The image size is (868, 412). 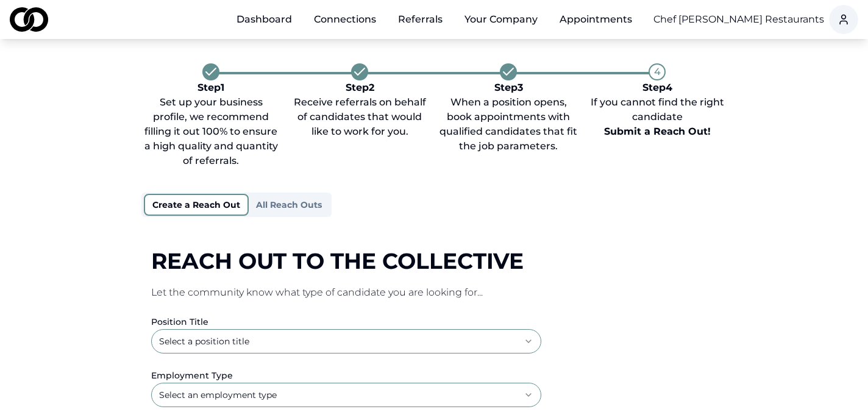 I want to click on p: Let the community know what type of candidate you are looking for..., so click(x=434, y=292).